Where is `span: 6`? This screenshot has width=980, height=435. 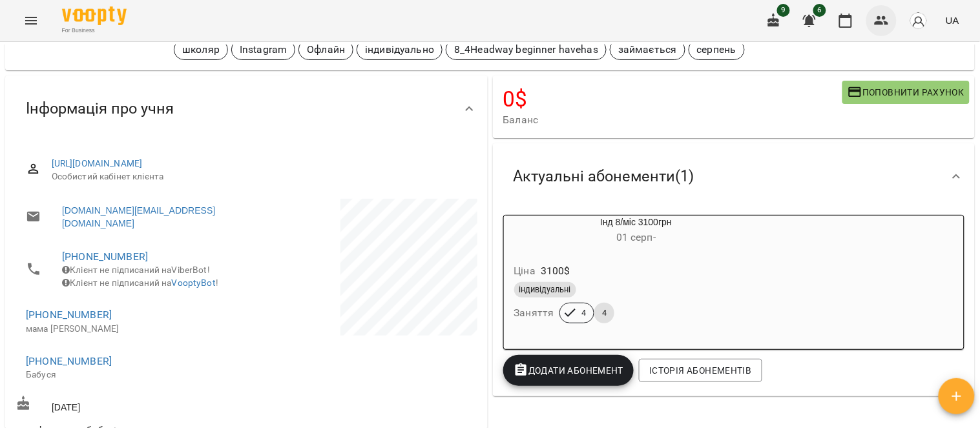
span: 6 is located at coordinates (819, 10).